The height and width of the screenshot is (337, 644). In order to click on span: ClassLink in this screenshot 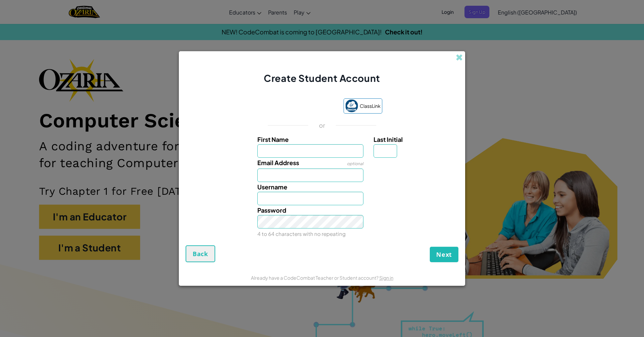, I will do `click(370, 106)`.